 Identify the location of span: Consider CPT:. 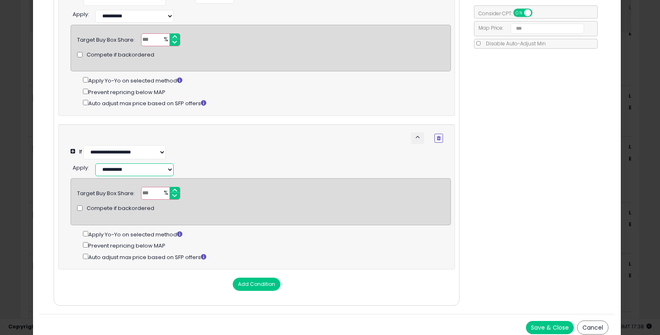
(509, 13).